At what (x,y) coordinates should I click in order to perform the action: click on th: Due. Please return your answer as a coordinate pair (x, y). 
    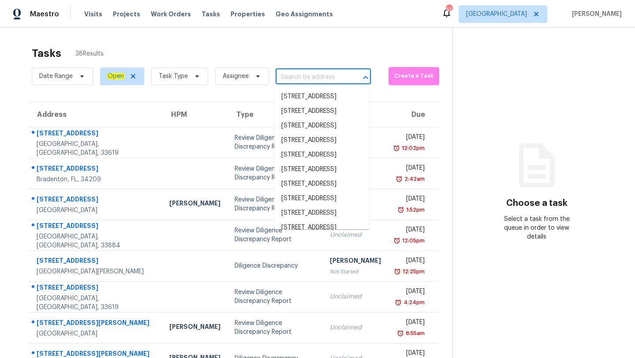
    Looking at the image, I should click on (413, 115).